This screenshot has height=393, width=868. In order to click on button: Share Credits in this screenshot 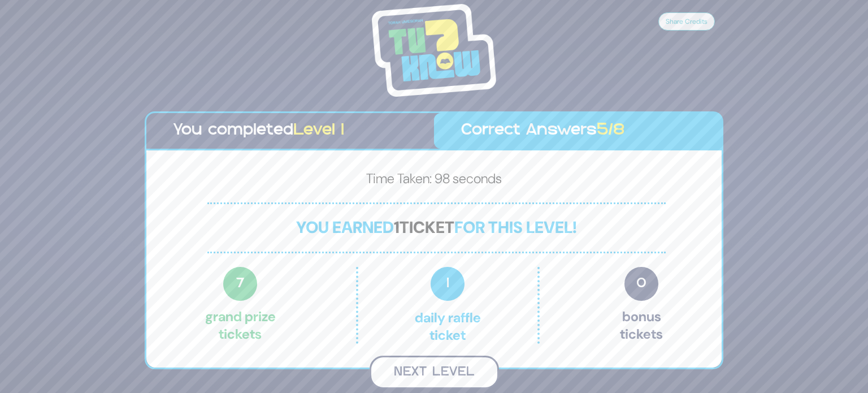, I will do `click(687, 21)`.